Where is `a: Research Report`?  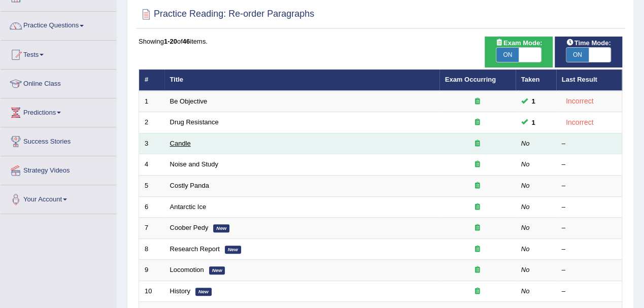
a: Research Report is located at coordinates (195, 249).